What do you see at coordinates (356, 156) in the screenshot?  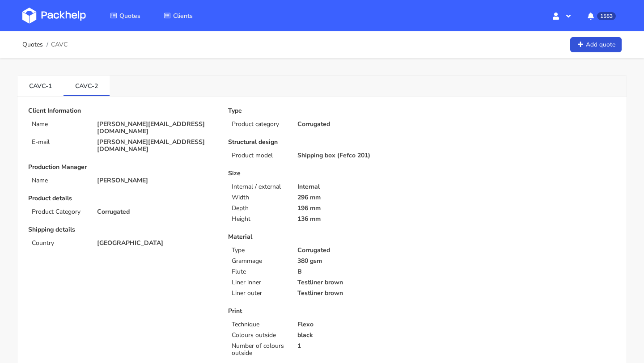 I see `p: Shipping box (Fefco 201)` at bounding box center [356, 156].